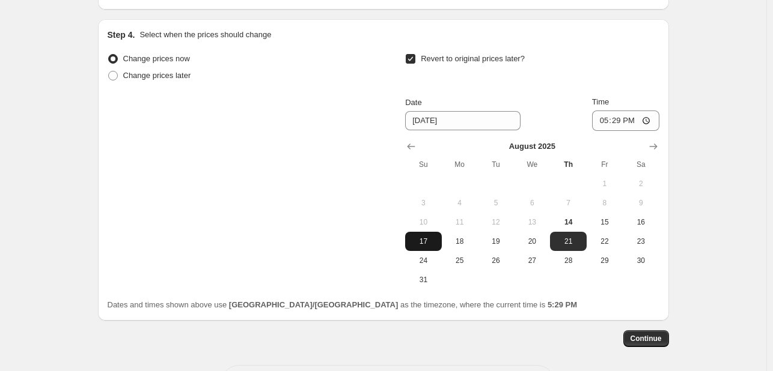 This screenshot has height=371, width=773. What do you see at coordinates (604, 242) in the screenshot?
I see `button: Friday August 22 2025` at bounding box center [604, 242].